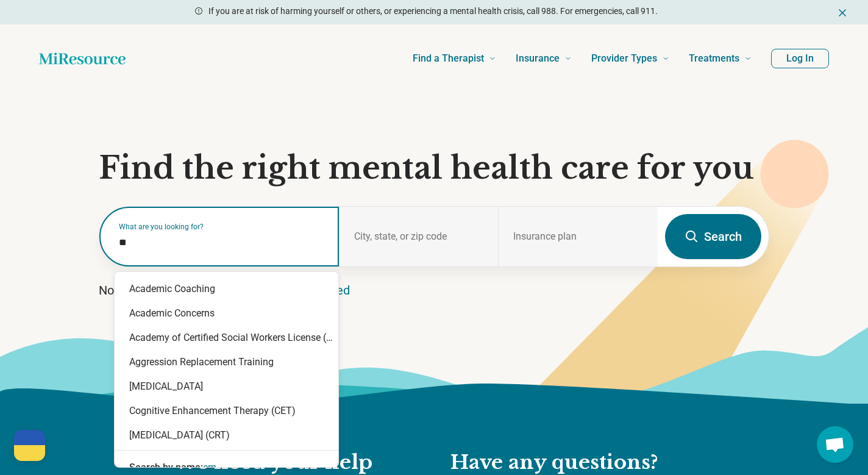 The image size is (868, 475). What do you see at coordinates (166, 468) in the screenshot?
I see `span: Search by name:` at bounding box center [166, 468].